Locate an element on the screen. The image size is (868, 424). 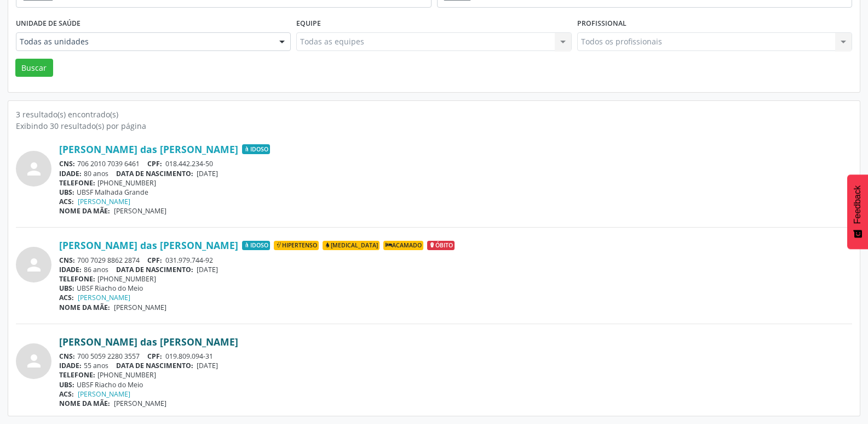
div: 706 2010 7039 6461 is located at coordinates (455, 163).